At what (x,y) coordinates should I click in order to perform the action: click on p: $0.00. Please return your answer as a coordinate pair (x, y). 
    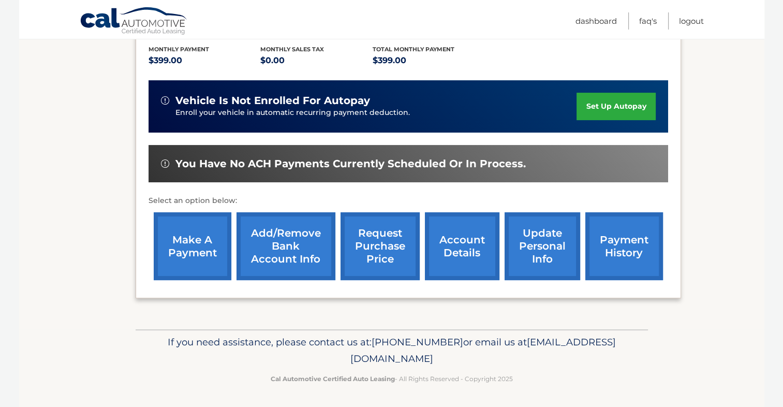
    Looking at the image, I should click on (316, 61).